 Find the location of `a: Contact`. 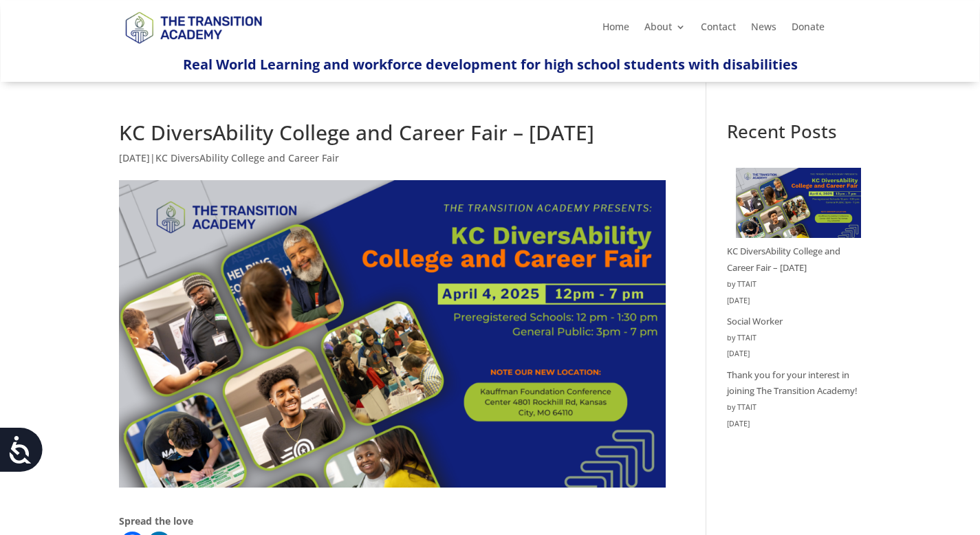

a: Contact is located at coordinates (718, 30).